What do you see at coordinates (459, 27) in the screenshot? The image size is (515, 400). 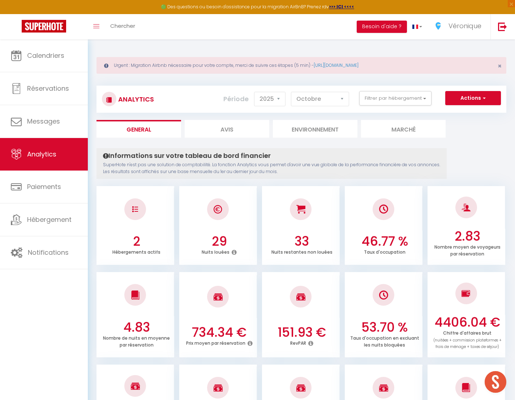 I see `a: ... Véronique` at bounding box center [459, 27].